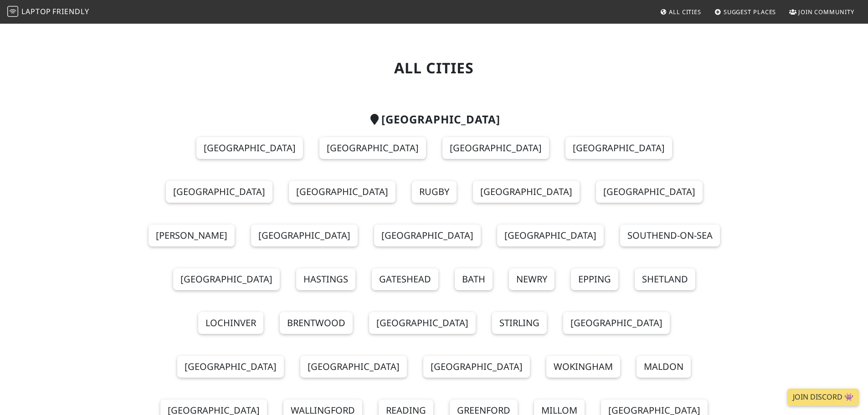 The height and width of the screenshot is (415, 868). I want to click on a: Newry, so click(532, 279).